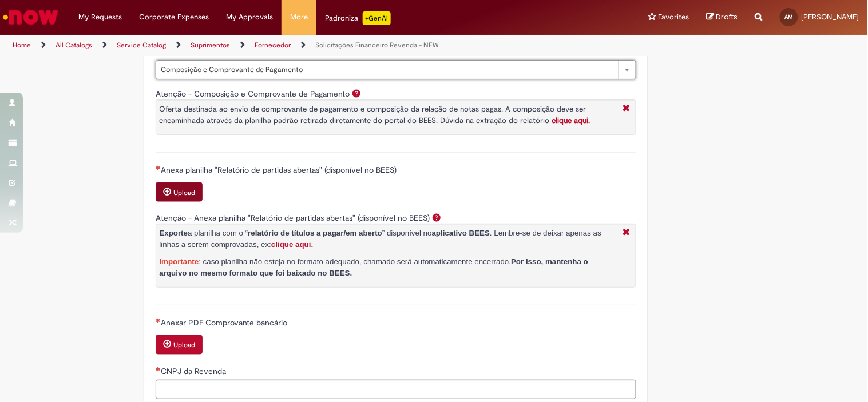  I want to click on input: CNPJ da Revenda, so click(396, 390).